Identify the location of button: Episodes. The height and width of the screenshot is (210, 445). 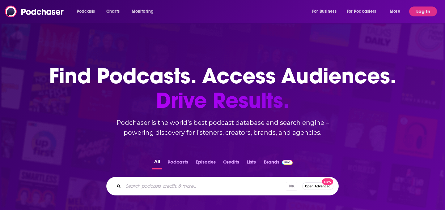
(206, 163).